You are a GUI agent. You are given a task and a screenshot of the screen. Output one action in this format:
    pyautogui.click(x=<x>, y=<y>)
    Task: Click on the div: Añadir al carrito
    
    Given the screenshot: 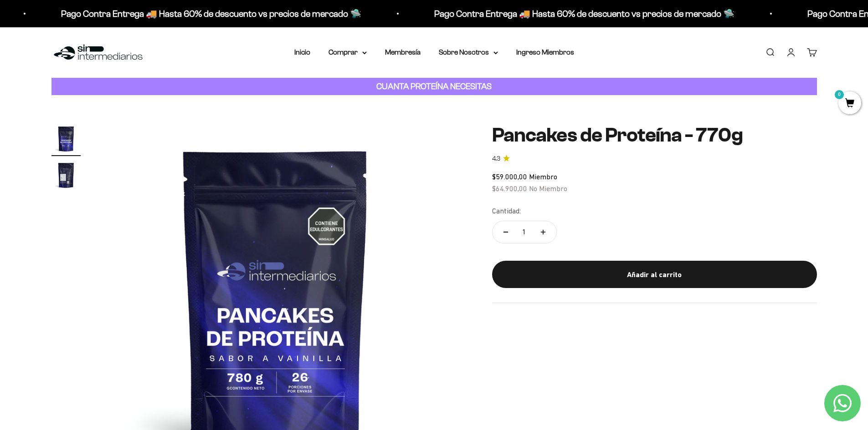 What is the action you would take?
    pyautogui.click(x=655, y=275)
    